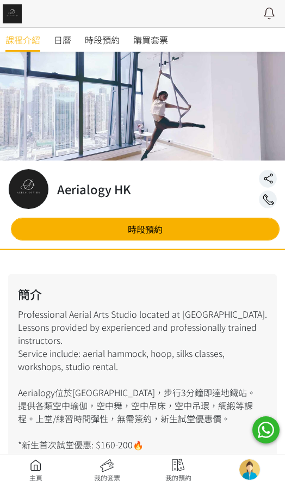  Describe the element at coordinates (143, 294) in the screenshot. I see `h2: 簡介` at that location.